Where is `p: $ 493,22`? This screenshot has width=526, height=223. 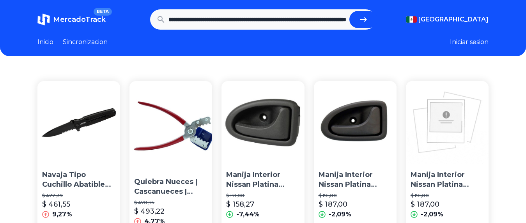 p: $ 493,22 is located at coordinates (149, 211).